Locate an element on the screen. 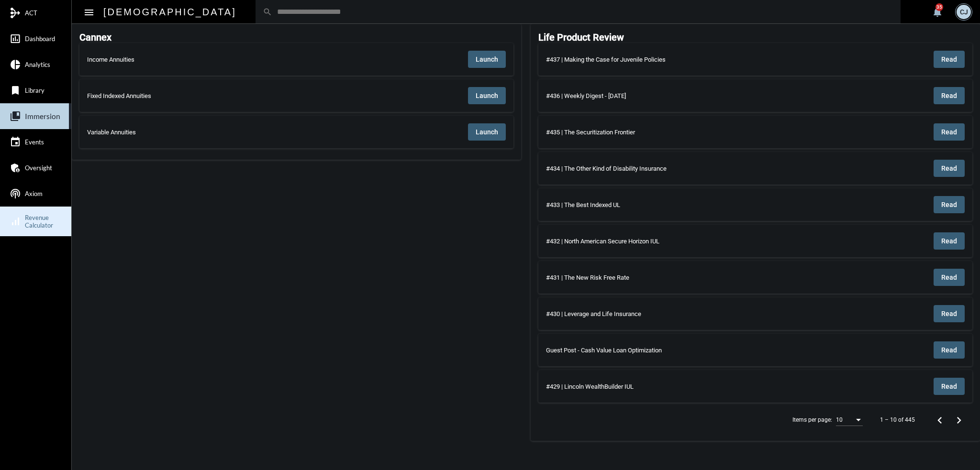 Image resolution: width=980 pixels, height=470 pixels. div: #431 | The New Risk Free Rate is located at coordinates (638, 277).